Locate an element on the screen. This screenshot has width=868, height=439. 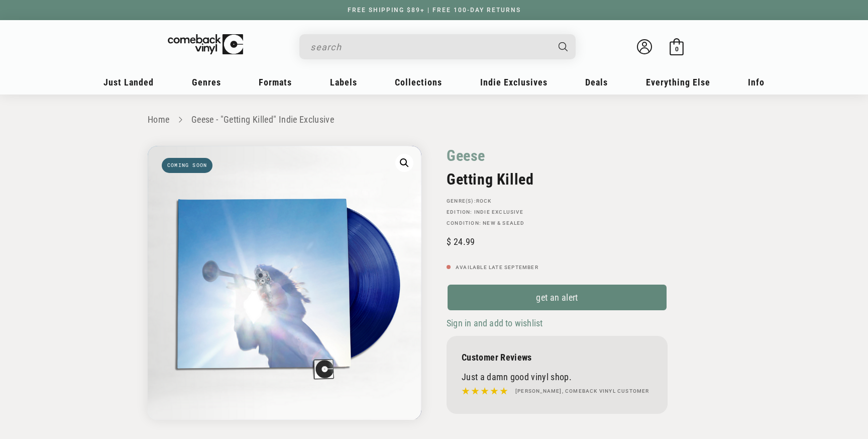
span: Everything Else is located at coordinates (678, 82).